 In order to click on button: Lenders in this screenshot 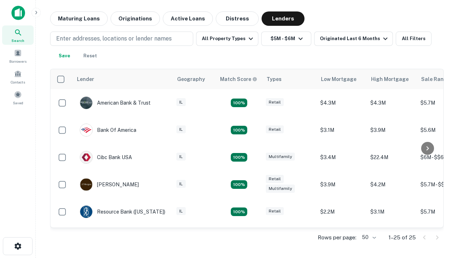, I will do `click(283, 19)`.